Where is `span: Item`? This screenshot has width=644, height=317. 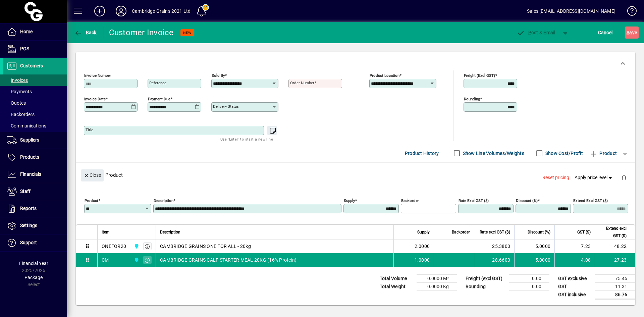
span: Item is located at coordinates (106, 232).